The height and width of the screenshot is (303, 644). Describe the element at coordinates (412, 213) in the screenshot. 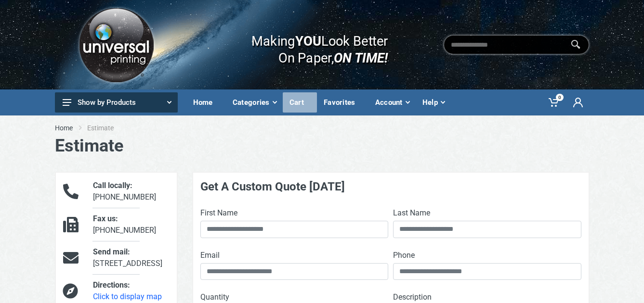

I see `label: Last Name` at that location.